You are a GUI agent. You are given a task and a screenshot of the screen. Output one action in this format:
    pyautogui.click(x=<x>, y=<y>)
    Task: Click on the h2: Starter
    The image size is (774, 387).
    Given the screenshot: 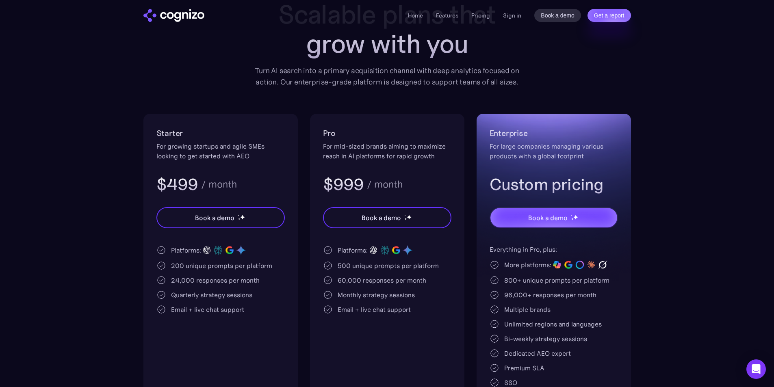 What is the action you would take?
    pyautogui.click(x=221, y=133)
    